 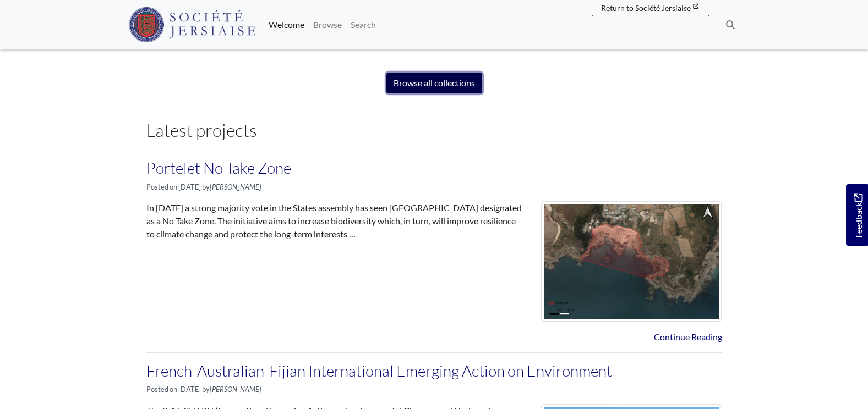 I want to click on a: Search, so click(x=363, y=25).